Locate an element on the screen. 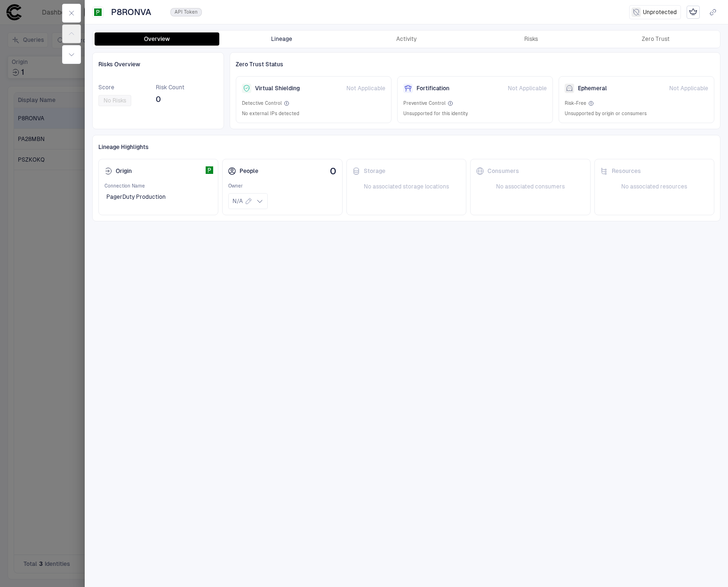  div: Storage is located at coordinates (369, 171).